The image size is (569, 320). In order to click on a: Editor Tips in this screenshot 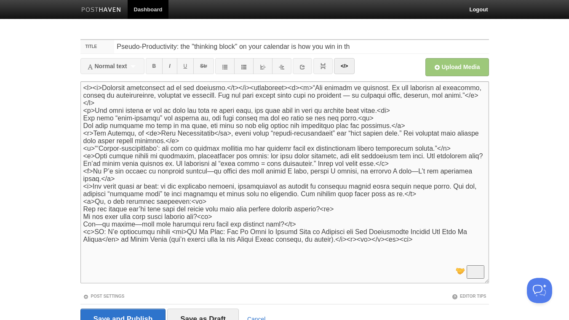, I will do `click(469, 296)`.